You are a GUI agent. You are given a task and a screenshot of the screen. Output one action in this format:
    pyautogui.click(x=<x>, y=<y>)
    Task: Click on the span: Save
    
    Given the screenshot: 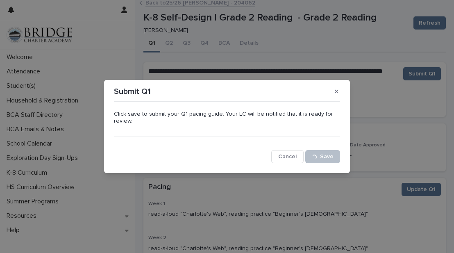 What is the action you would take?
    pyautogui.click(x=326, y=156)
    